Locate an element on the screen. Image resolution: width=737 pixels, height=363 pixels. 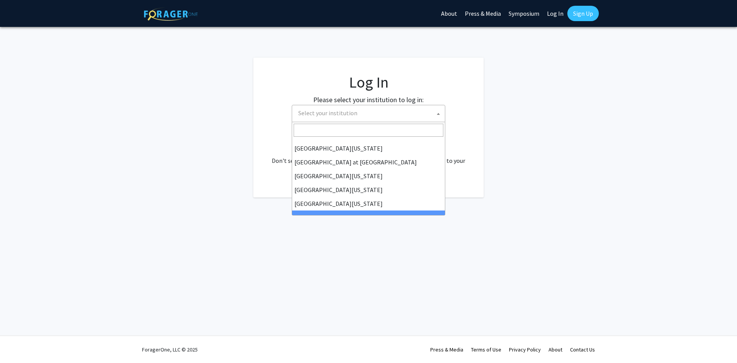
a: Terms of Use is located at coordinates (486, 349).